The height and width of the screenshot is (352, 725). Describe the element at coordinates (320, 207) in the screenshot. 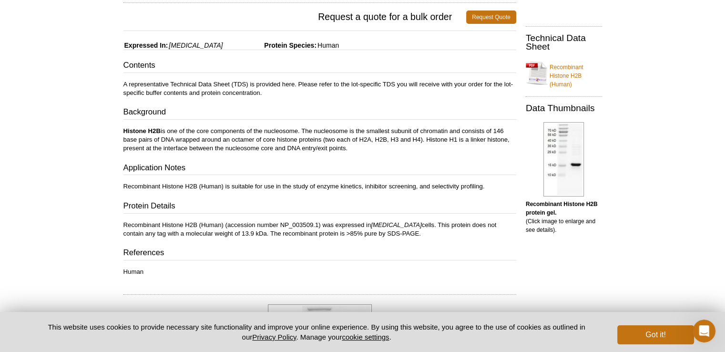

I see `h3: Protein Details` at that location.